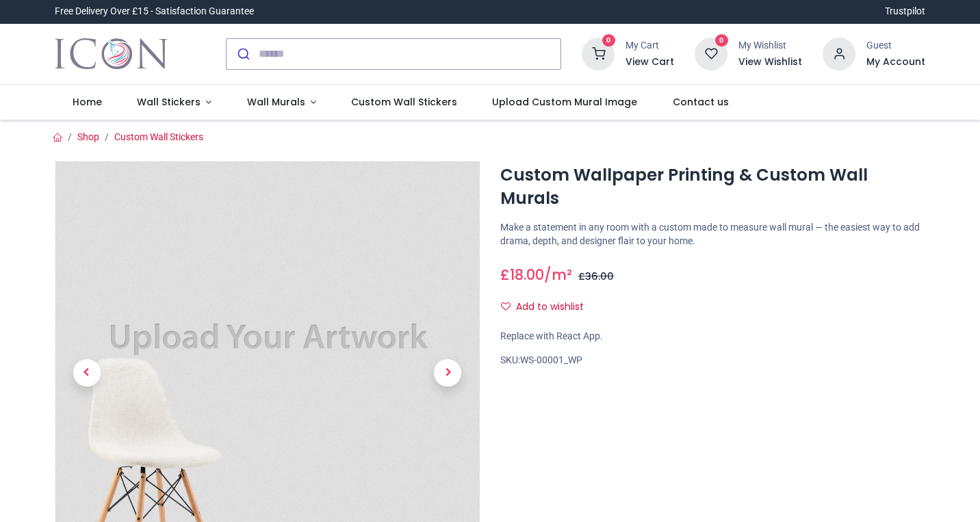  Describe the element at coordinates (547, 307) in the screenshot. I see `button: Add to wishlistAdd to wishlist` at that location.